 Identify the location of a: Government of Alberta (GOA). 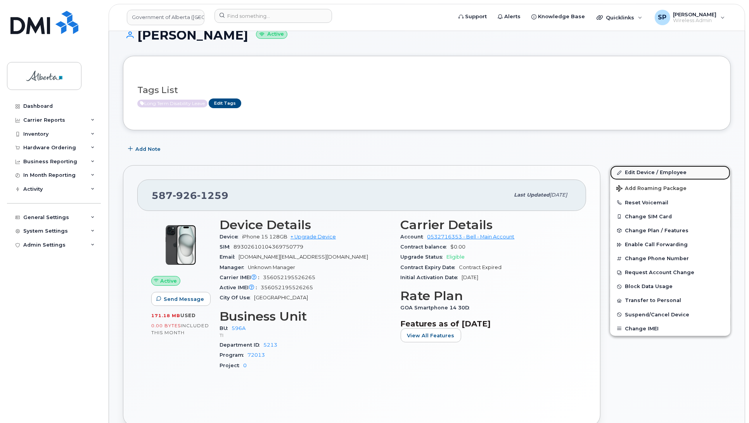
(166, 17).